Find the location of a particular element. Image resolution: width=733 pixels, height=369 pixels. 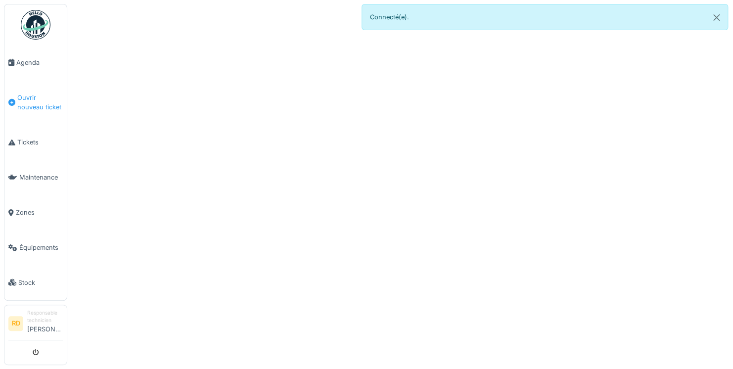

span: Stock is located at coordinates (41, 282).